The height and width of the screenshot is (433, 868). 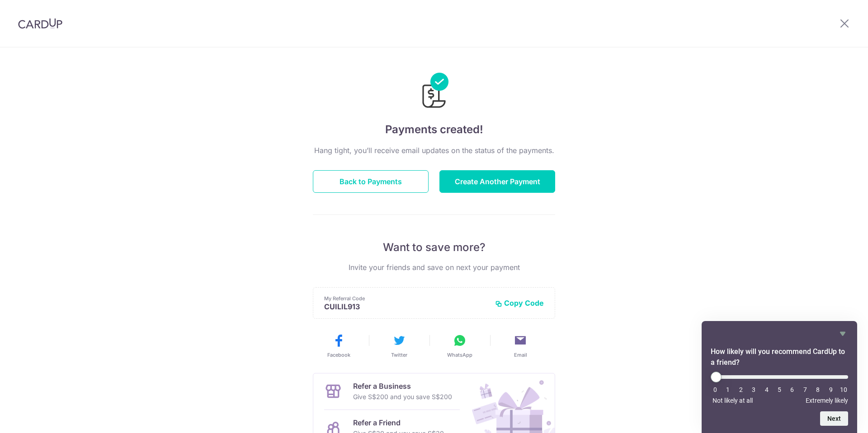 What do you see at coordinates (715, 390) in the screenshot?
I see `li: 0` at bounding box center [715, 390].